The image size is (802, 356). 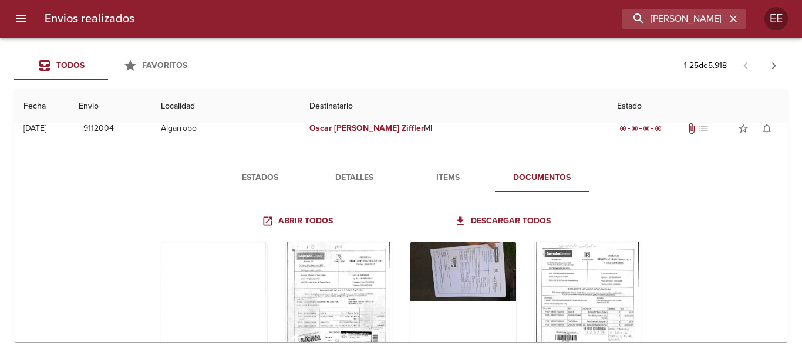 I want to click on th: Envio, so click(x=110, y=106).